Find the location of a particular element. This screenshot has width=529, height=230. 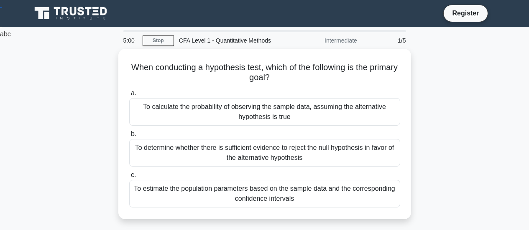

div: To calculate the probability of observing the sample data, assuming the alternative hypothesis is... is located at coordinates (265, 112).